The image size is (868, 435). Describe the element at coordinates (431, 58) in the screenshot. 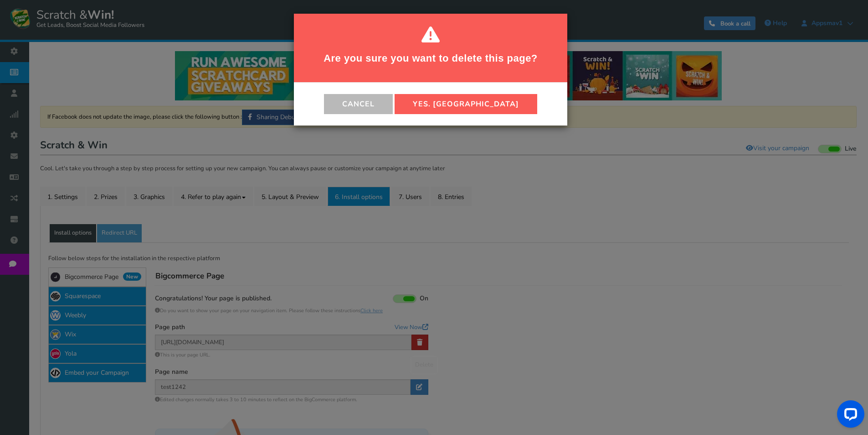

I see `h2: Are you sure you want to delete this page?` at that location.